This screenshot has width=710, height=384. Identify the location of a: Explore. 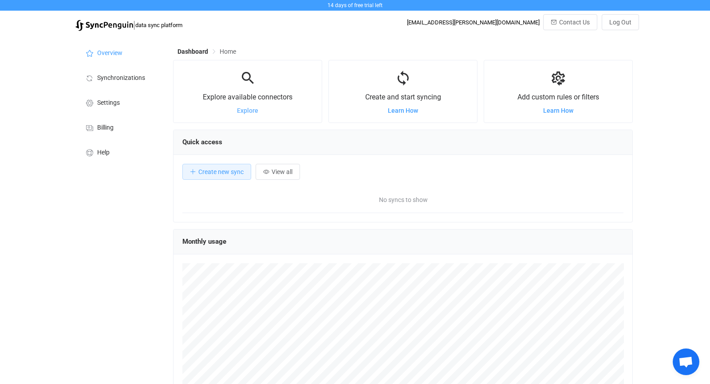
(247, 110).